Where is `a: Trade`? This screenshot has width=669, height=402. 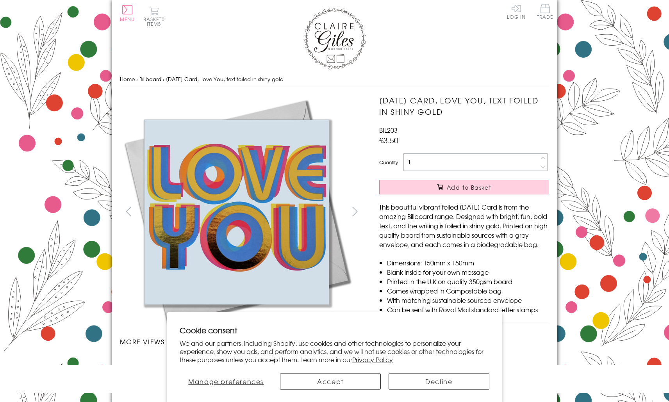 a: Trade is located at coordinates (545, 12).